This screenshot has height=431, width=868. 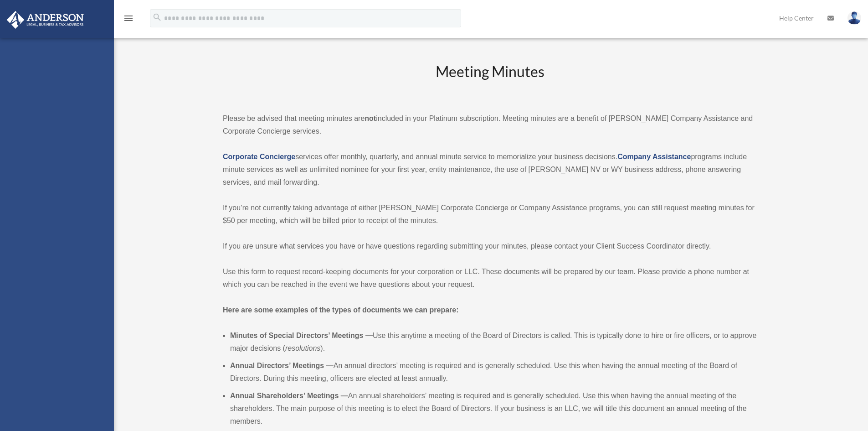 I want to click on li: An annual shareholders’ meeting is required and is generally scheduled. Use this when having the ..., so click(x=493, y=409).